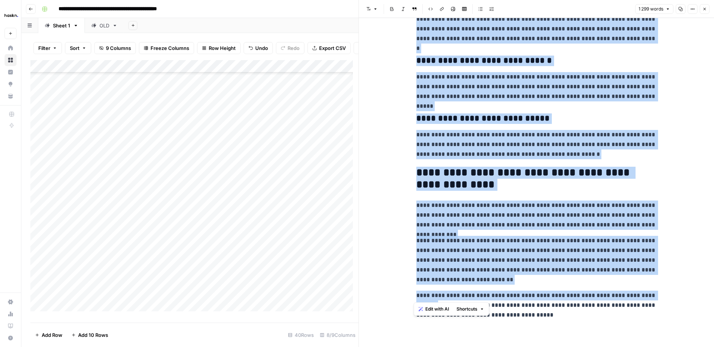  What do you see at coordinates (11, 72) in the screenshot?
I see `a: Insights` at bounding box center [11, 72].